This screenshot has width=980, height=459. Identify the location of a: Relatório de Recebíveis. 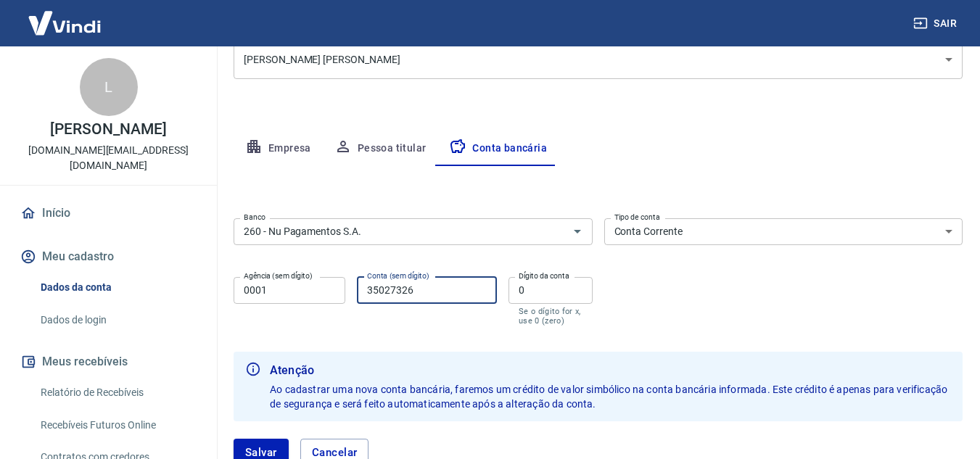
(117, 393).